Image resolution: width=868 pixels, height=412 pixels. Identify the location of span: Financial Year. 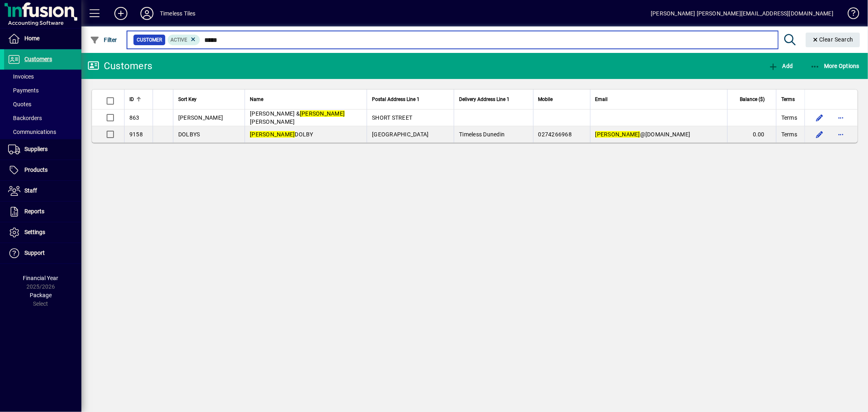
(41, 278).